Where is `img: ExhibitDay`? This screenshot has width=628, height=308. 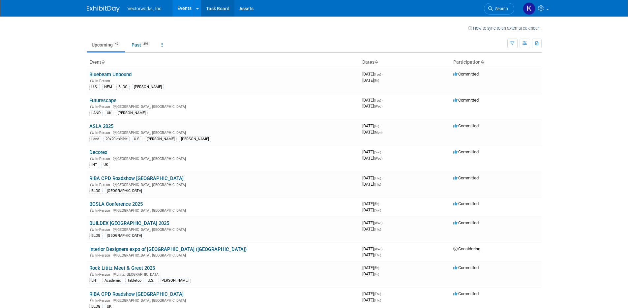
img: ExhibitDay is located at coordinates (103, 9).